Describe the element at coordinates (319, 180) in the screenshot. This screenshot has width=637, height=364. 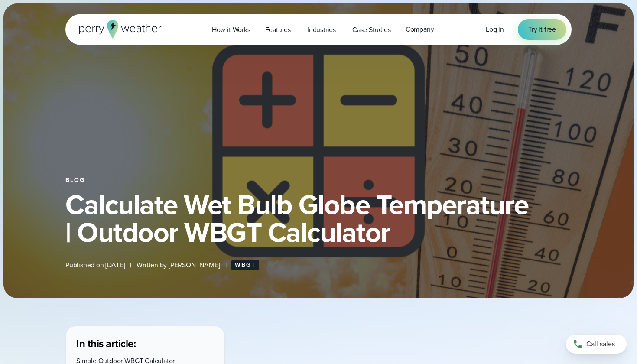
I see `div: Blog` at that location.